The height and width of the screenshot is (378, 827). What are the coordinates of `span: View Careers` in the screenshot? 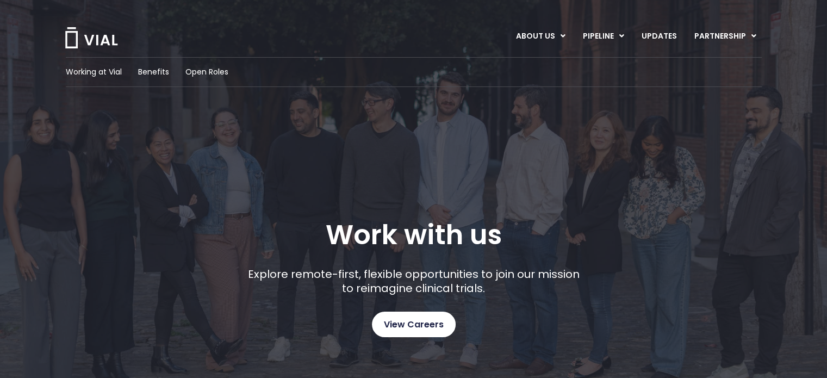 It's located at (414, 325).